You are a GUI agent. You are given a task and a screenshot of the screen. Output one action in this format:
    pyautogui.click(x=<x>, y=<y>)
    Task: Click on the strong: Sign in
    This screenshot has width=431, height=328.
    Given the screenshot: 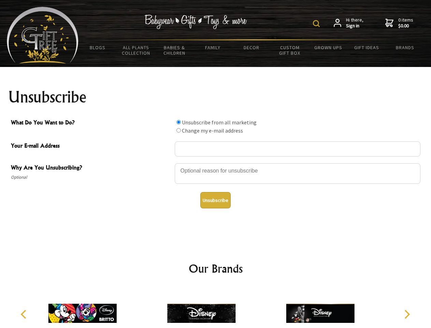 What is the action you would take?
    pyautogui.click(x=355, y=26)
    